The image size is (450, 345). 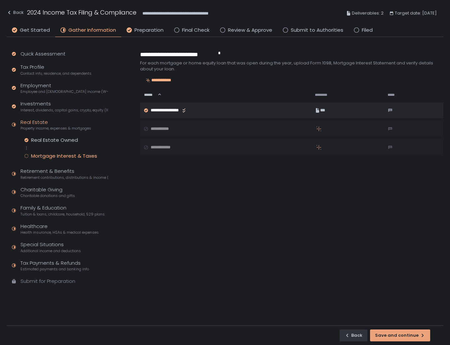 What do you see at coordinates (48, 196) in the screenshot?
I see `span: Charitable donations and gifts` at bounding box center [48, 196].